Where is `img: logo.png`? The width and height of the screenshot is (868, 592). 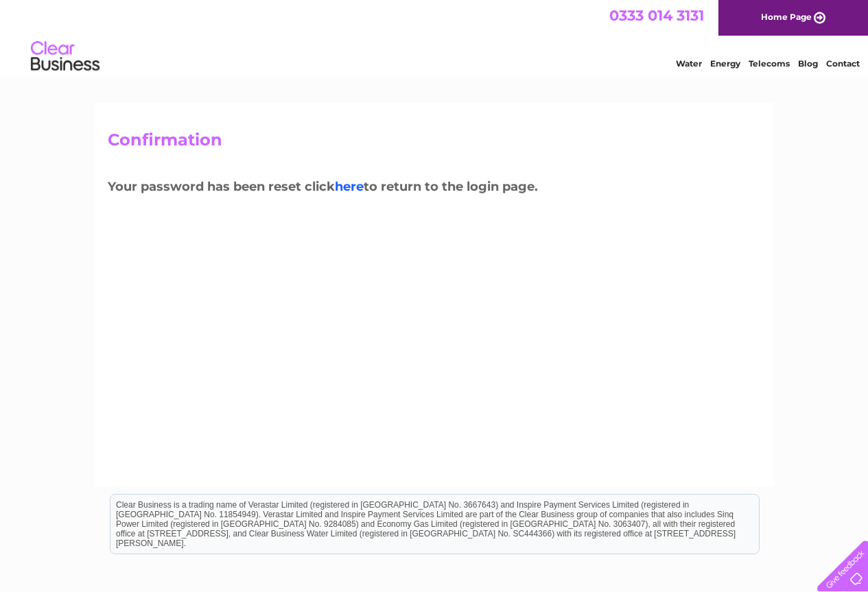
img: logo.png is located at coordinates (65, 56).